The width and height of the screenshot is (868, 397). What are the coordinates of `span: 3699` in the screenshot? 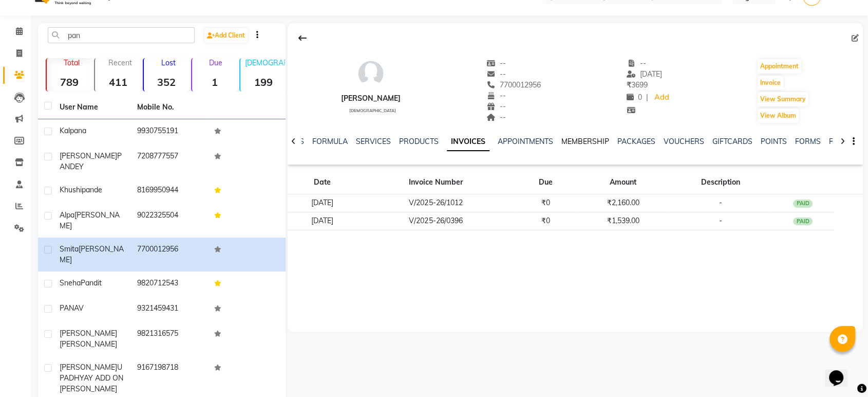 It's located at (637, 85).